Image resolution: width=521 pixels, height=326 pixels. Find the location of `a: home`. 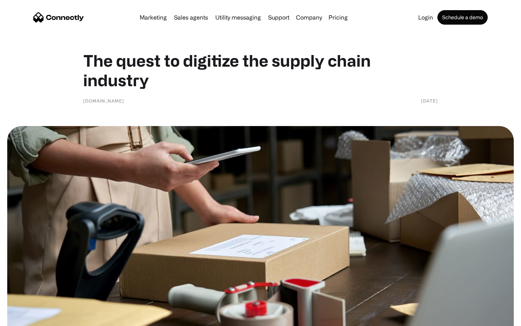

a: home is located at coordinates (59, 17).